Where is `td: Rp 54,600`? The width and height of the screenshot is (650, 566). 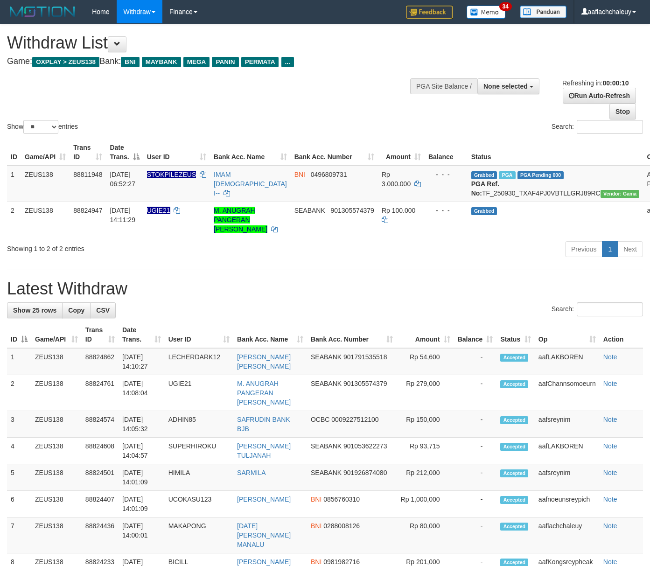 td: Rp 54,600 is located at coordinates (425, 362).